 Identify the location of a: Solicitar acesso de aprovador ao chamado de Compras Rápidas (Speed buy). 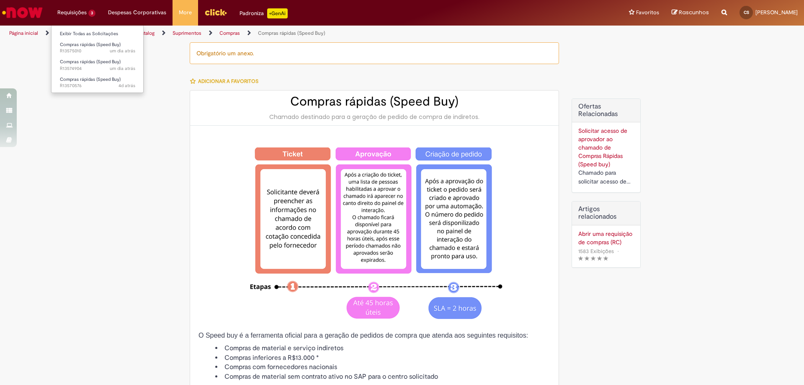
(603, 147).